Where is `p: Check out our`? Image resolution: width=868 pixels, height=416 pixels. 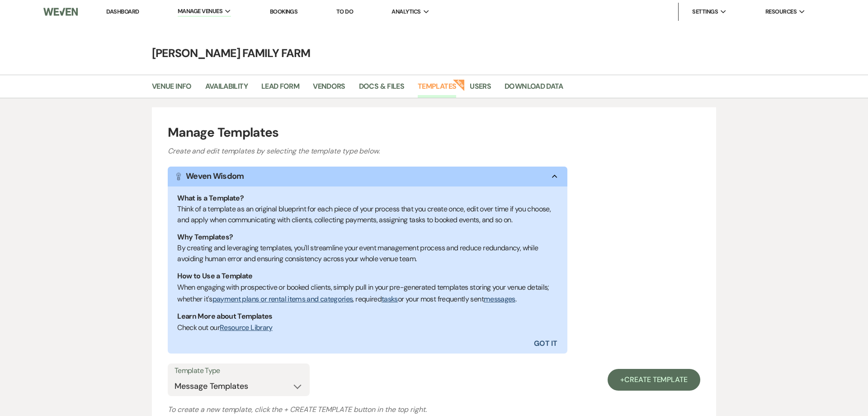 p: Check out our is located at coordinates (367, 328).